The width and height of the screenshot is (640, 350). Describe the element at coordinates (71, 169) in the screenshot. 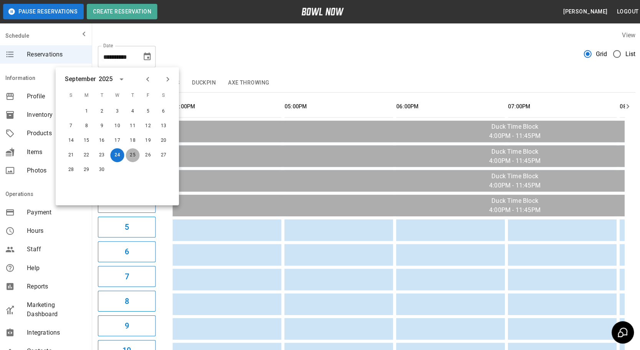

I see `button: Sep 28, 2025` at that location.